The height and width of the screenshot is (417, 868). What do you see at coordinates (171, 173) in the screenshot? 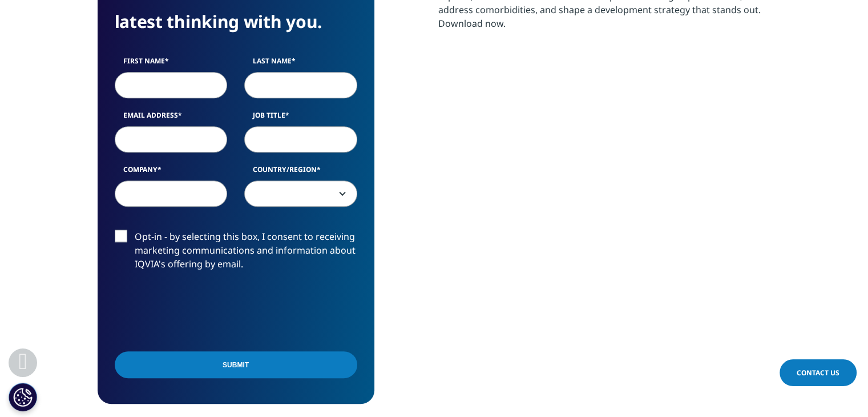
I see `label: Company` at bounding box center [171, 173].